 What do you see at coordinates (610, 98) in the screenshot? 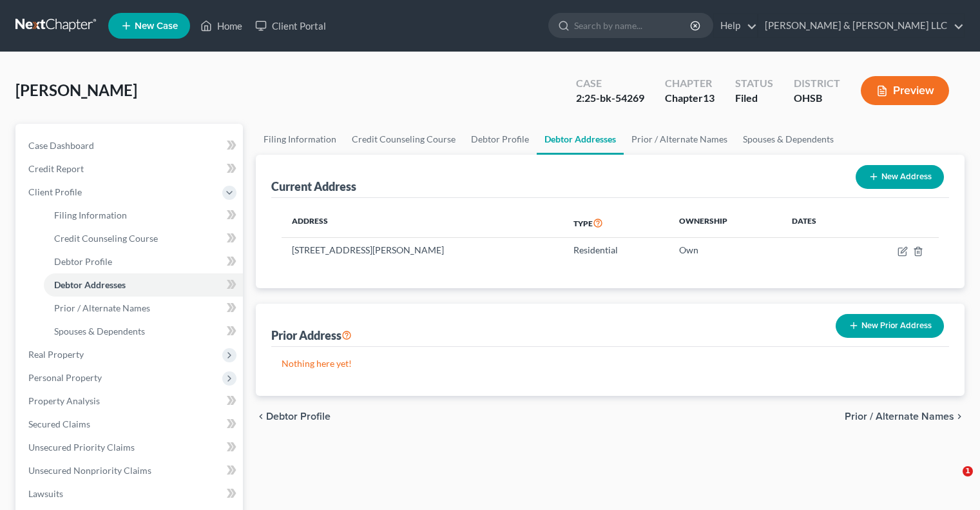
I see `div: 2:25-bk-54269` at bounding box center [610, 98].